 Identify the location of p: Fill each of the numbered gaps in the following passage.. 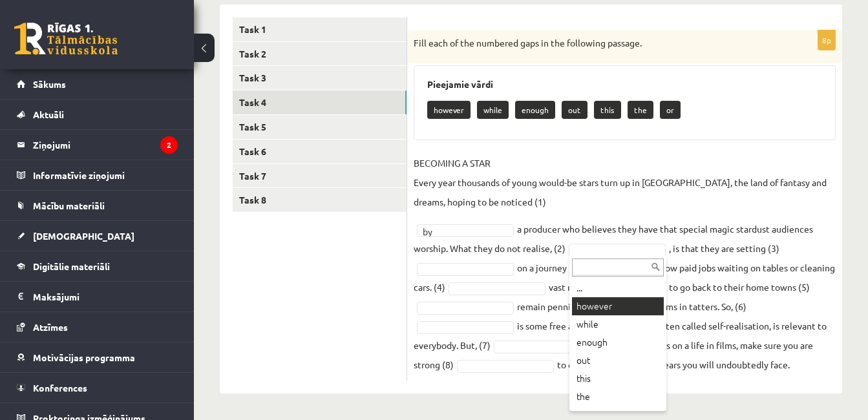
(592, 43).